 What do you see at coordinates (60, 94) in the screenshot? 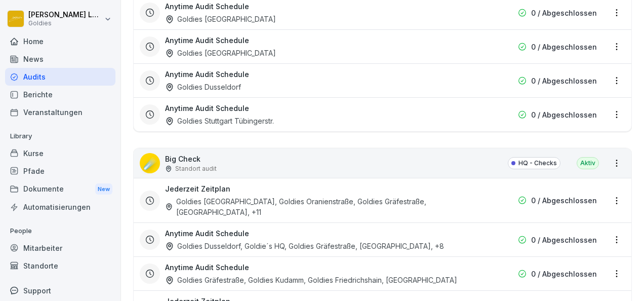
I see `a: Berichte` at bounding box center [60, 94].